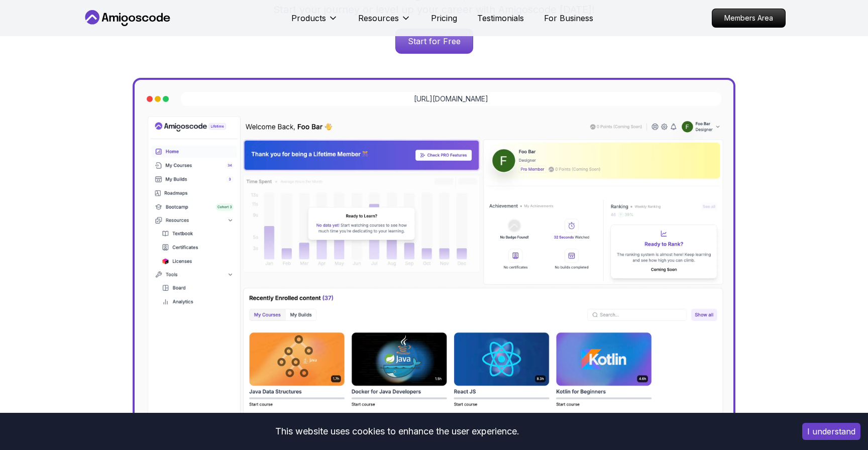 The height and width of the screenshot is (450, 868). Describe the element at coordinates (314, 22) in the screenshot. I see `button: Products` at that location.